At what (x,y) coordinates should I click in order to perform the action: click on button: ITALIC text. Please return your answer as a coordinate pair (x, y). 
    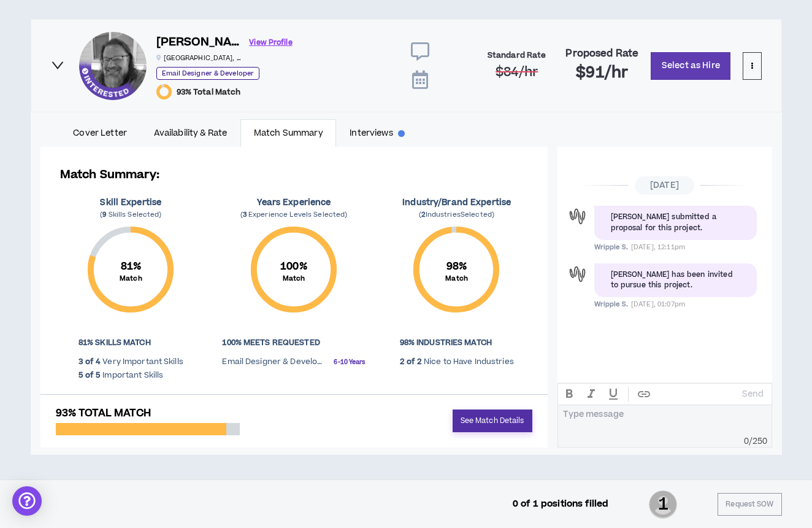
    Looking at the image, I should click on (591, 394).